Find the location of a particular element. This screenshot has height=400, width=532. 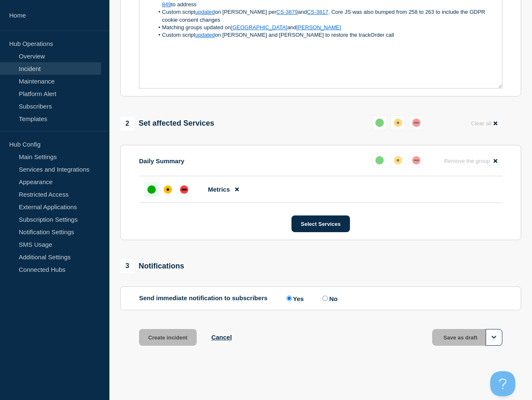

button: Cancel is located at coordinates (221, 337).